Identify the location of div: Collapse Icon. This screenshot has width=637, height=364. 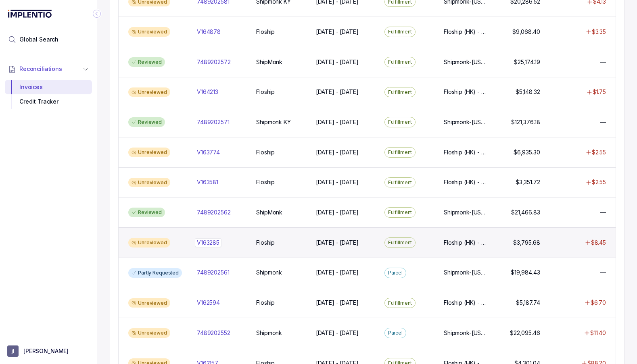
(96, 14).